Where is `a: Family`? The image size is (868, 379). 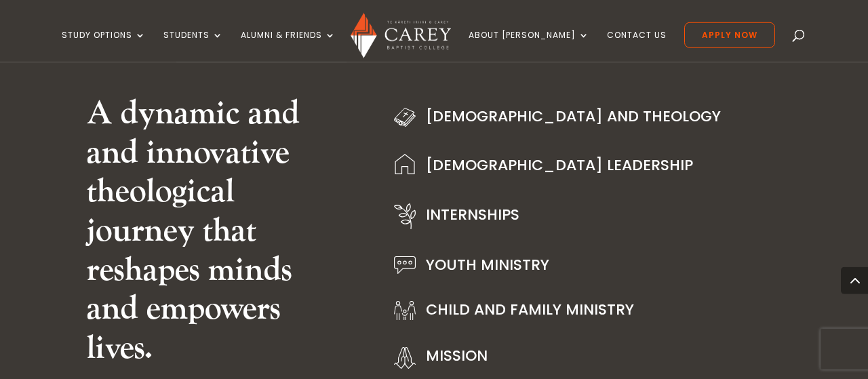 a: Family is located at coordinates (405, 310).